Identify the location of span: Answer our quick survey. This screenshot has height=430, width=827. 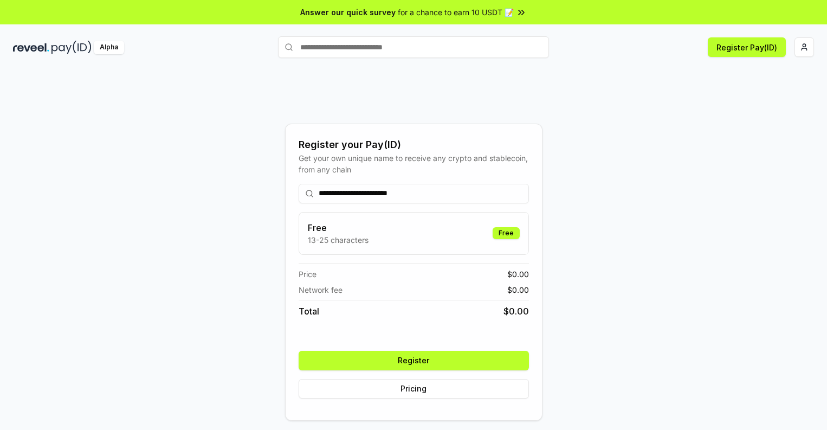
(348, 12).